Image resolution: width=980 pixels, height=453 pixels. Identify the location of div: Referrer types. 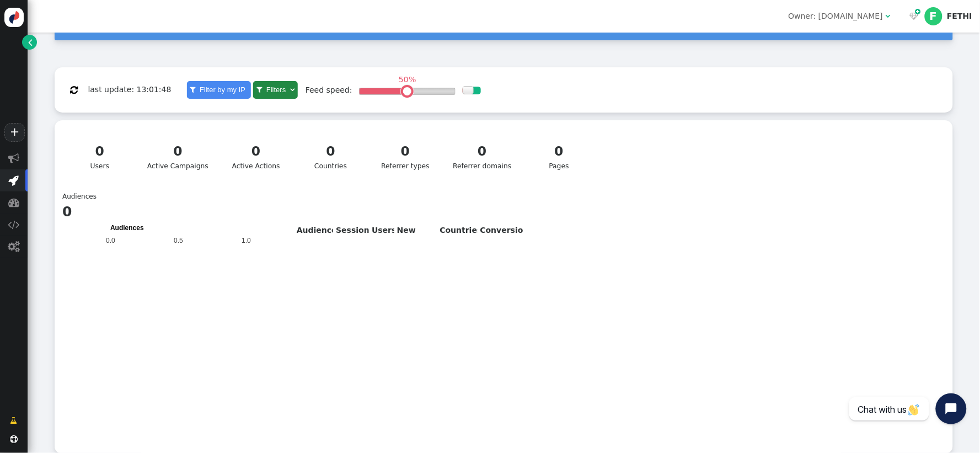
(405, 157).